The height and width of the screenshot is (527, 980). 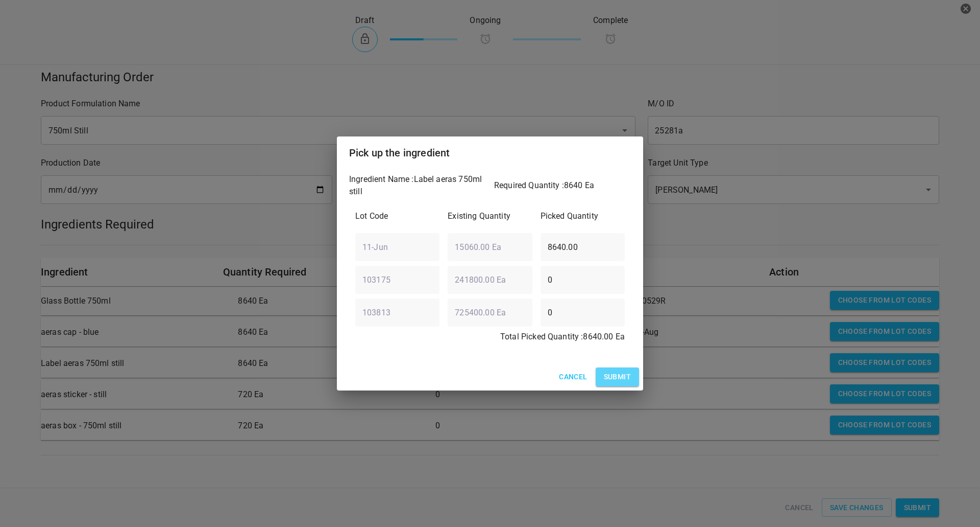 I want to click on button: Cancel, so click(x=572, y=376).